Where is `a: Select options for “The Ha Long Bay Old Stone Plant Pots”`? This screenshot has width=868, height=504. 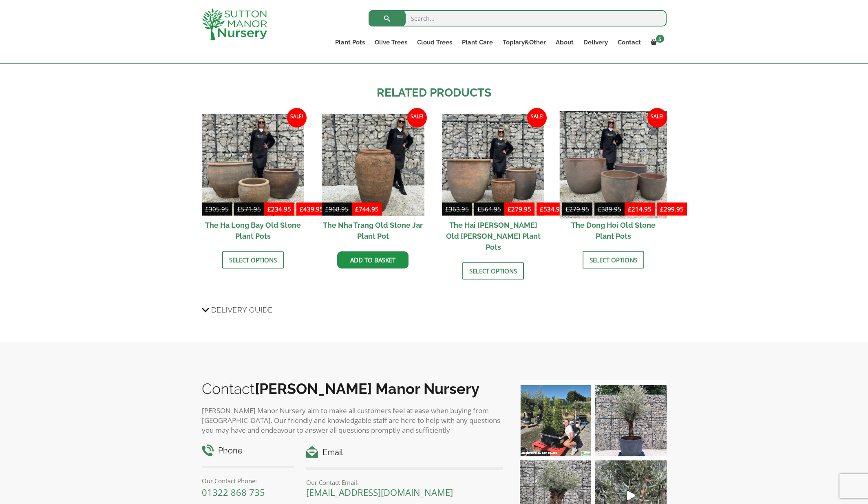
a: Select options for “The Ha Long Bay Old Stone Plant Pots” is located at coordinates (253, 260).